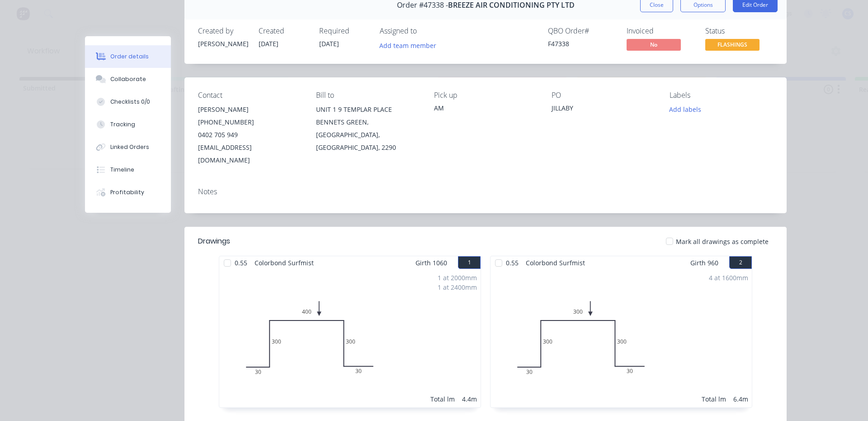  Describe the element at coordinates (368, 95) in the screenshot. I see `div: Bill to` at that location.